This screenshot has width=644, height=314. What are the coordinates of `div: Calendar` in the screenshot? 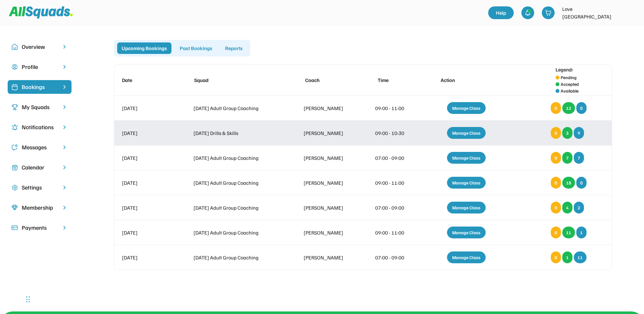 It's located at (39, 167).